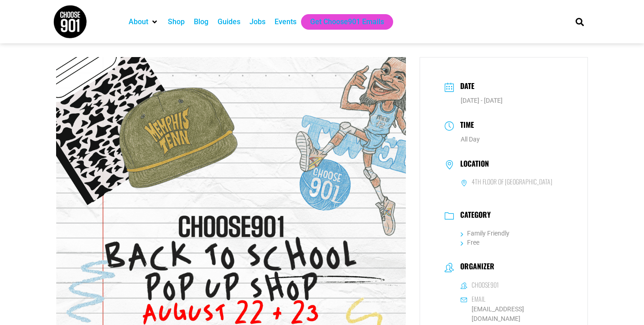  Describe the element at coordinates (470, 242) in the screenshot. I see `a: Free` at that location.